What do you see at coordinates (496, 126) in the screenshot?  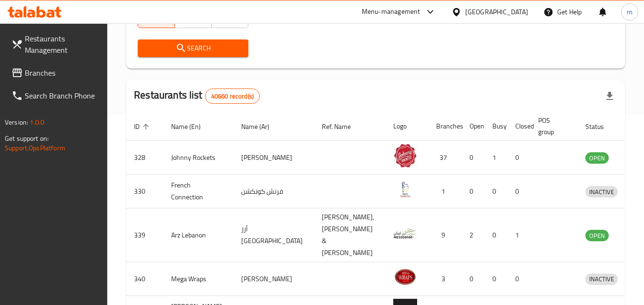 I see `th: Busy` at bounding box center [496, 126].